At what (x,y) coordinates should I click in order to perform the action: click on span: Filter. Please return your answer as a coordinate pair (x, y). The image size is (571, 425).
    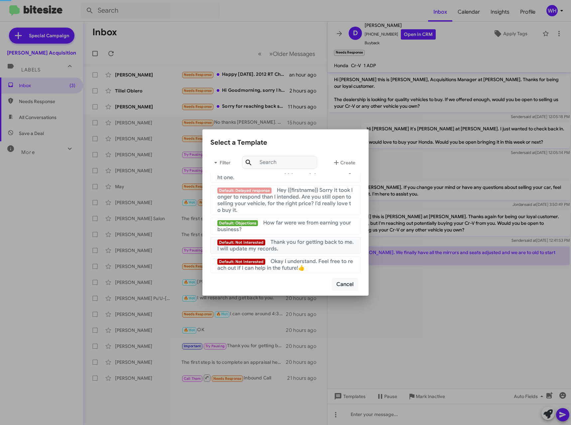
    Looking at the image, I should click on (221, 162).